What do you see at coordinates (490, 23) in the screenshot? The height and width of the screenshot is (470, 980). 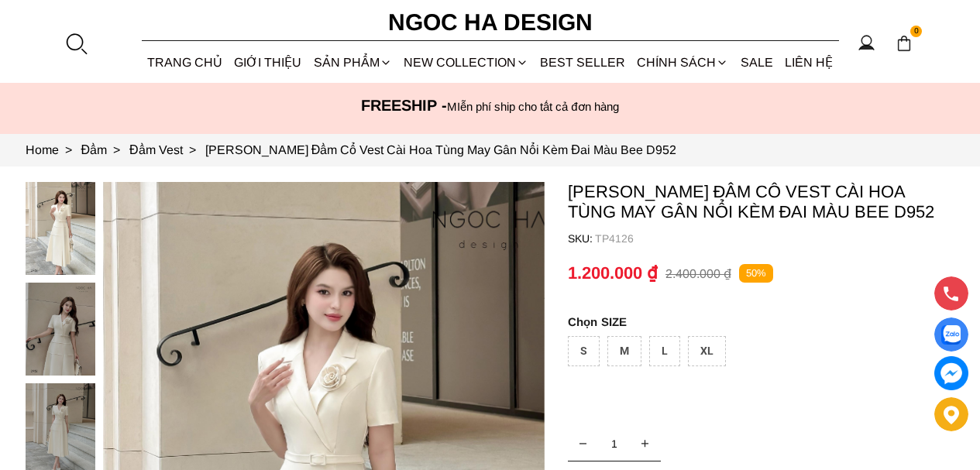 I see `a: Ngoc Ha Design` at bounding box center [490, 23].